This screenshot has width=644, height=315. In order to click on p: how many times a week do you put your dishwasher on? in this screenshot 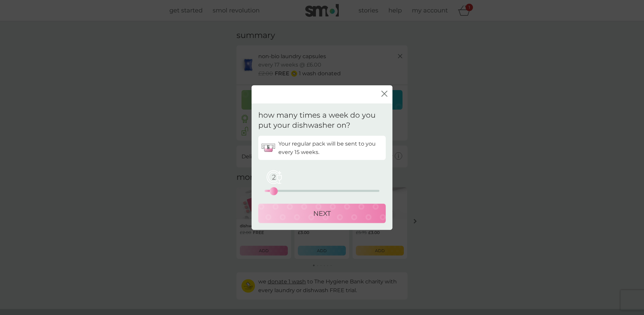, I will do `click(322, 120)`.